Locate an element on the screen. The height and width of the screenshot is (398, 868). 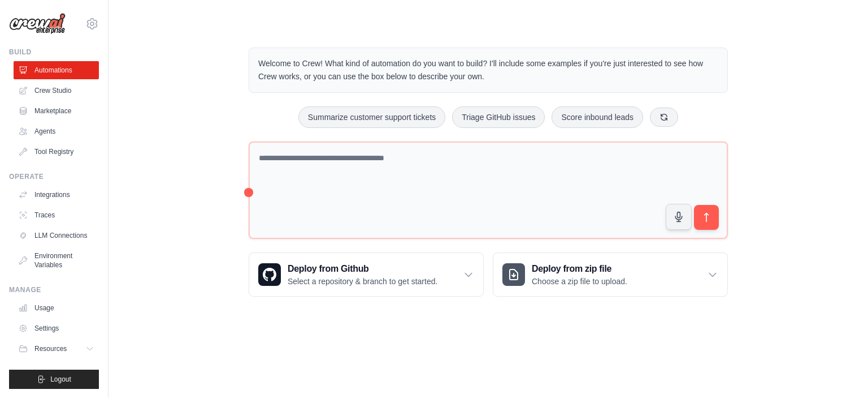
a: Marketplace is located at coordinates (56, 111).